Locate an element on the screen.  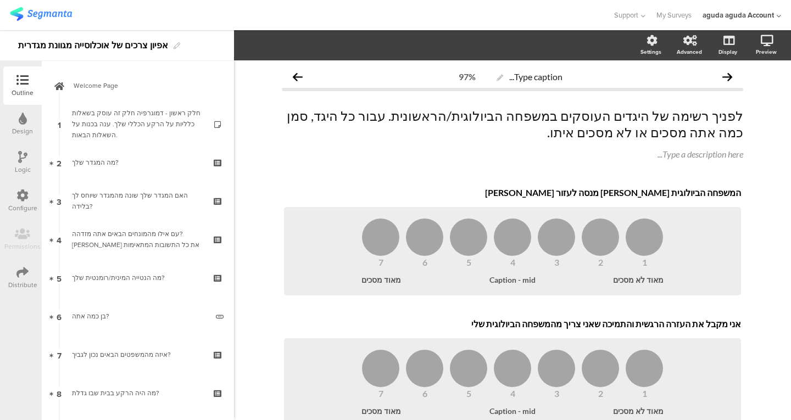
div: עם אילו מהמונחים הבאים אתה מזדהה? סמן את כל התשובות המתאימות is located at coordinates (137, 239).